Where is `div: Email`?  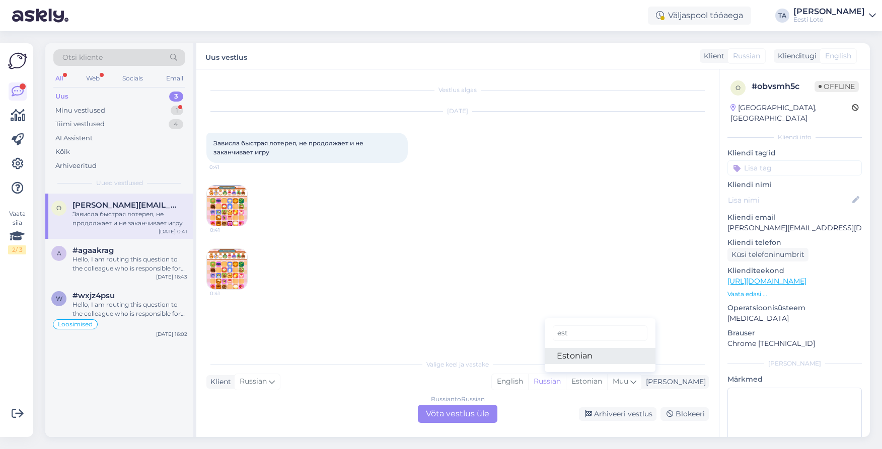
div: Email is located at coordinates (175, 79).